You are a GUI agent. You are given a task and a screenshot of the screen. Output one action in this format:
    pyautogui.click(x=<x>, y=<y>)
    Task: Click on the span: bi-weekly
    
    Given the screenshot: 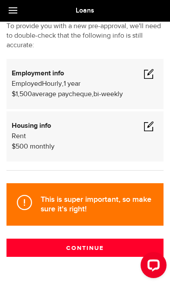 What is the action you would take?
    pyautogui.click(x=108, y=94)
    